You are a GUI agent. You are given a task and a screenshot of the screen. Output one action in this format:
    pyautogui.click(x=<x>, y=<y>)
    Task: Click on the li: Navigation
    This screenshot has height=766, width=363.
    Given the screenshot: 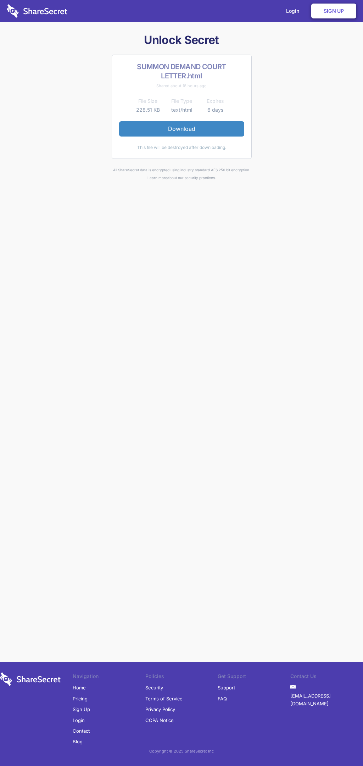 What is the action you would take?
    pyautogui.click(x=109, y=677)
    